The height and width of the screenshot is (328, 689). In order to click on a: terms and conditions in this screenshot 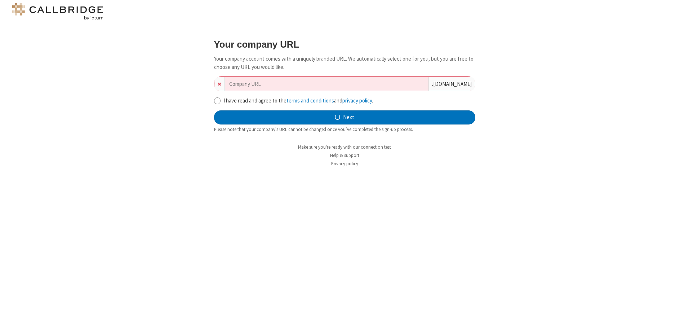, I will do `click(310, 100)`.